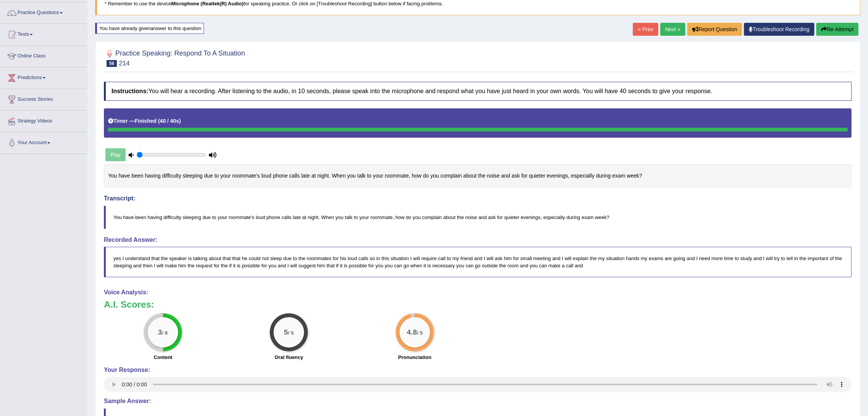 The height and width of the screenshot is (416, 868). I want to click on h4: Recorded Answer:, so click(478, 240).